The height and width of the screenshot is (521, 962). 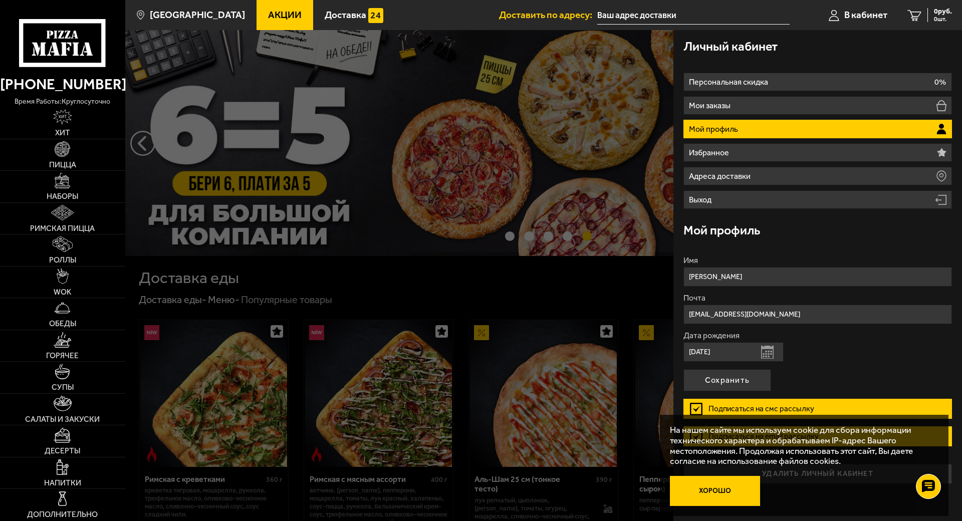 What do you see at coordinates (818, 409) in the screenshot?
I see `label: Подписаться на смс рассылку` at bounding box center [818, 409].